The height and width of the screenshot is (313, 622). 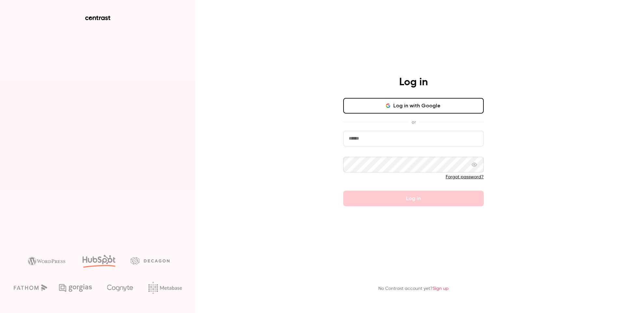 I want to click on p: No Contrast account yet?, so click(x=414, y=289).